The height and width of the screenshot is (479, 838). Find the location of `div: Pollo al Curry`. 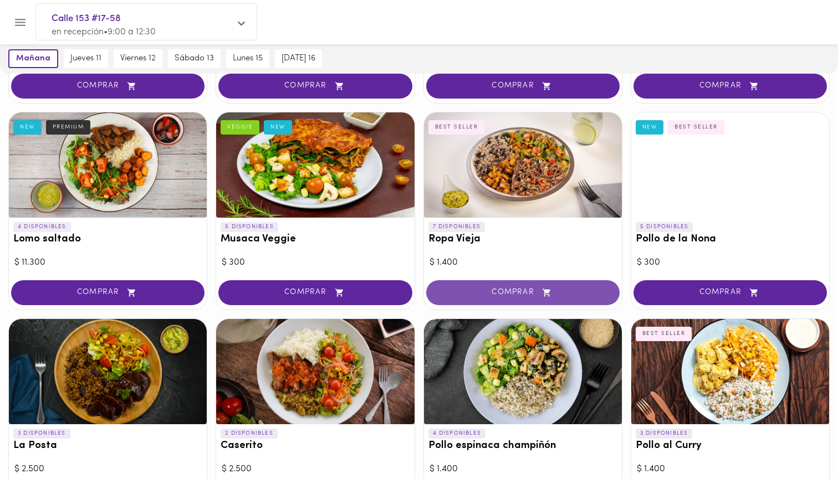

div: Pollo al Curry is located at coordinates (730, 372).